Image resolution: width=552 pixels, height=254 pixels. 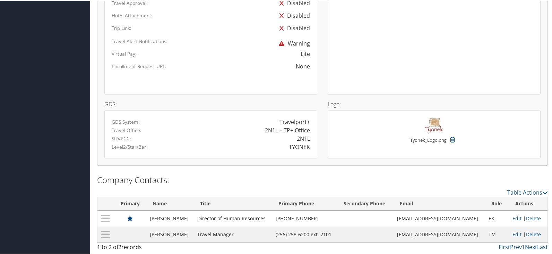 I want to click on label: Trip Link:, so click(x=121, y=27).